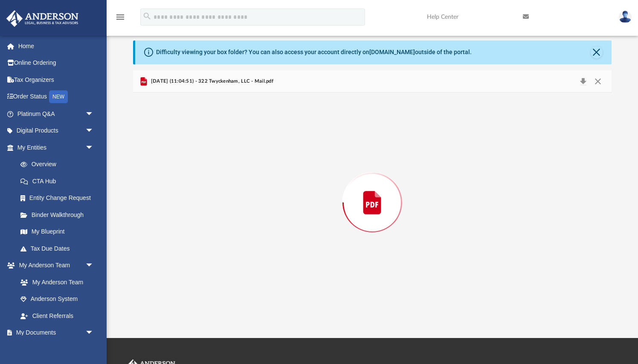  Describe the element at coordinates (147, 16) in the screenshot. I see `i: search` at that location.